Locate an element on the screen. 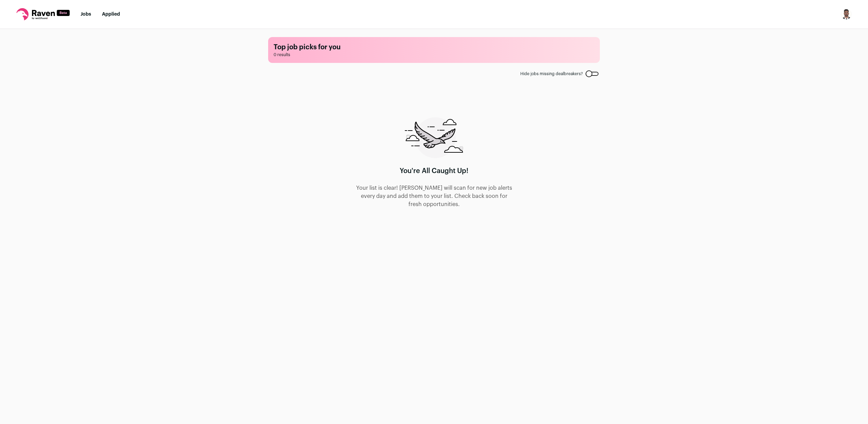 This screenshot has height=424, width=868. h1: You're All Caught Up! is located at coordinates (434, 171).